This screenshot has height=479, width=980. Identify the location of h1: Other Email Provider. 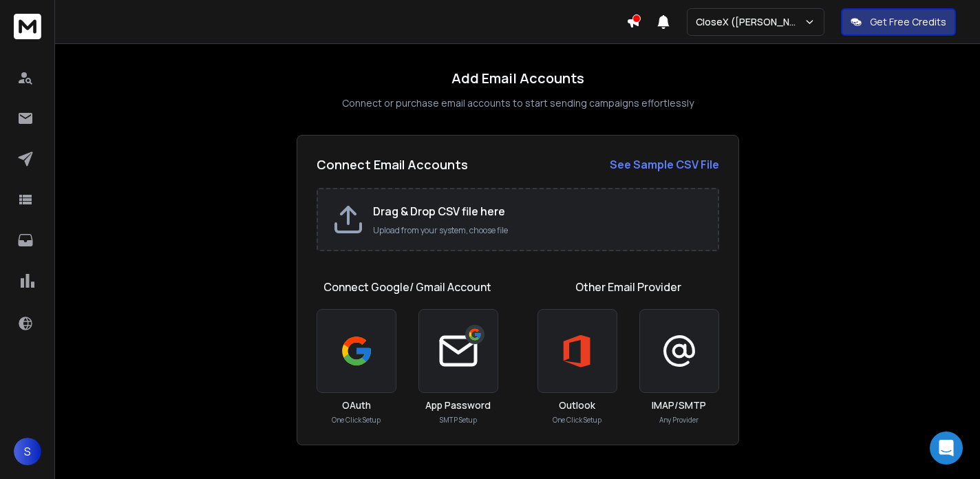
(629, 287).